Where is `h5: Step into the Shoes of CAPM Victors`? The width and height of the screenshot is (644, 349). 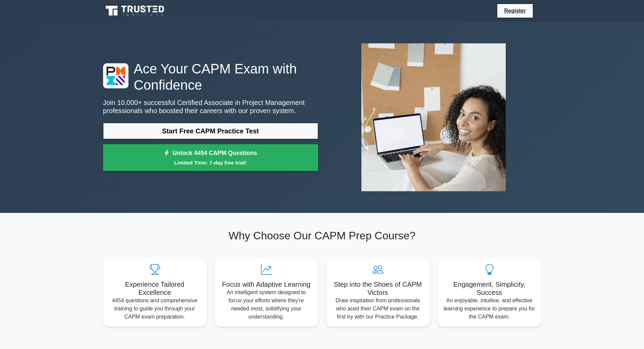 h5: Step into the Shoes of CAPM Victors is located at coordinates (378, 288).